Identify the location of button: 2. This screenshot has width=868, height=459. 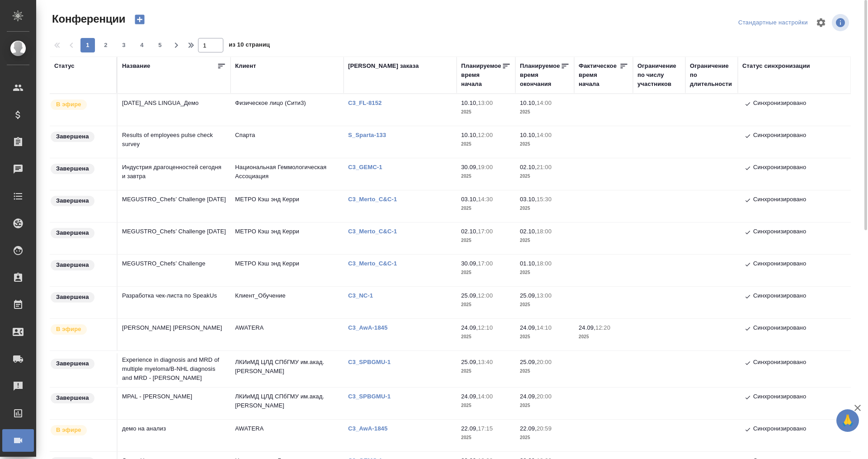
(106, 46).